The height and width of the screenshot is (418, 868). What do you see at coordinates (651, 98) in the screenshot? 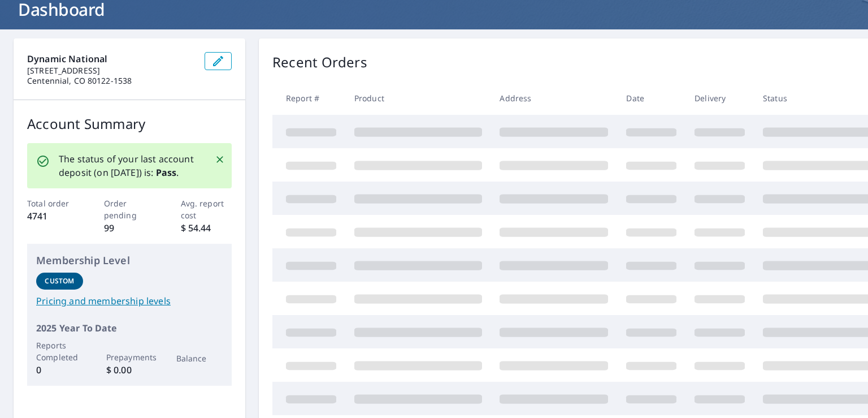
I see `th: Date` at bounding box center [651, 98].